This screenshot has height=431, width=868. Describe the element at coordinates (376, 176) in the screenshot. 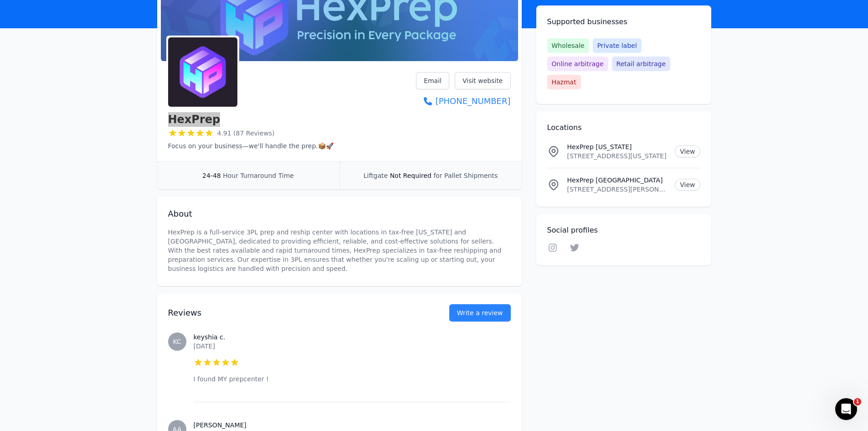

I see `span: Liftgate` at that location.